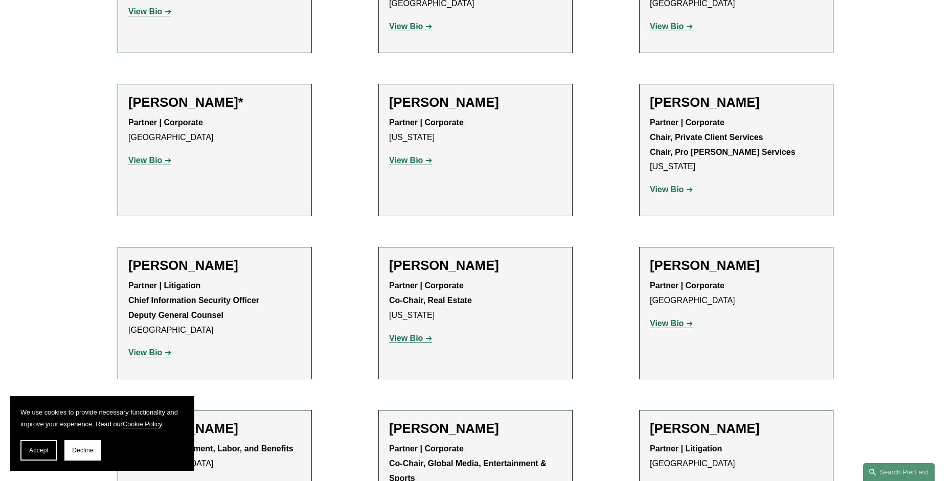 This screenshot has width=951, height=481. What do you see at coordinates (39, 450) in the screenshot?
I see `button: Accept` at bounding box center [39, 450].